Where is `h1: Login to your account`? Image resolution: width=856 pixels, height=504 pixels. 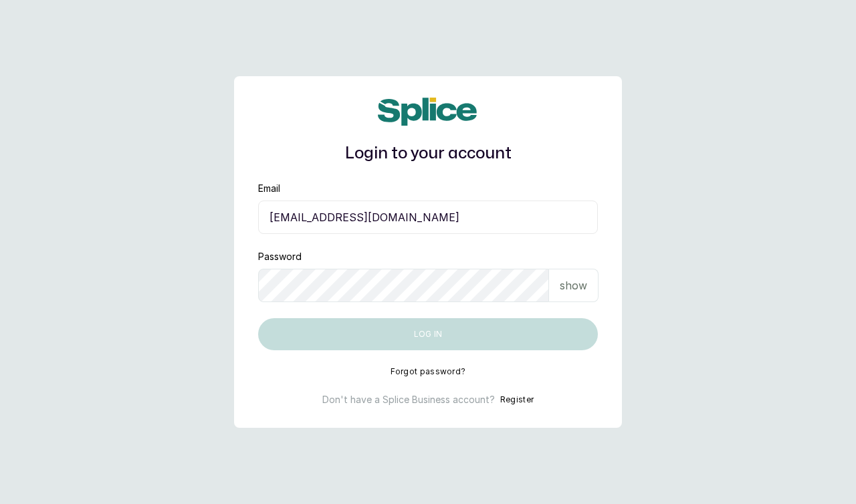 h1: Login to your account is located at coordinates (428, 153).